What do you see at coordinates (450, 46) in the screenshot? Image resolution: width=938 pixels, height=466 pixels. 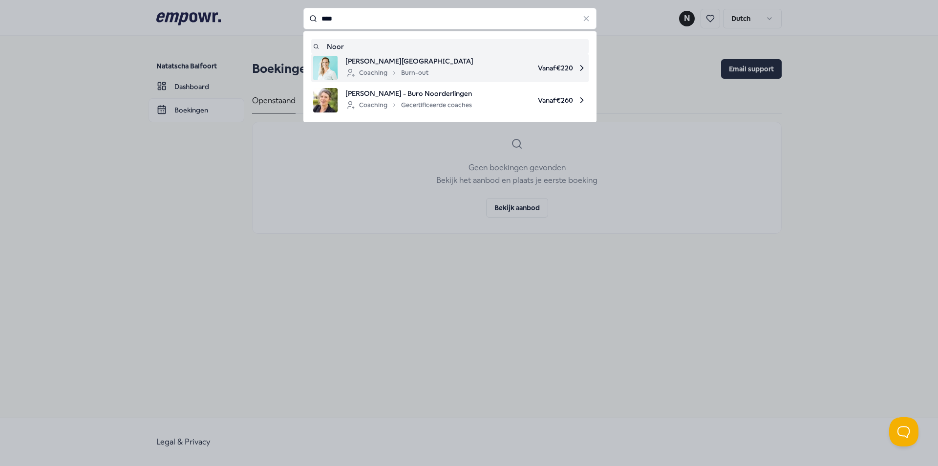 I see `div: Noor` at bounding box center [450, 46].